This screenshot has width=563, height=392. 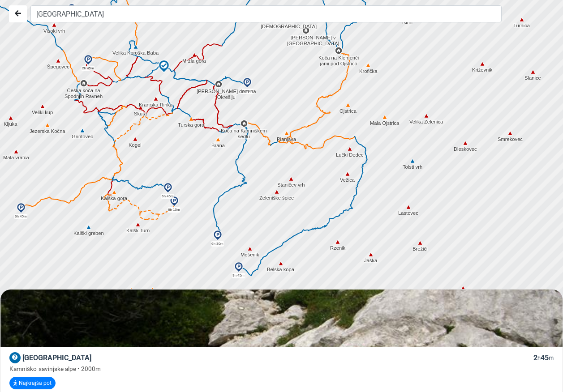 I want to click on button: Najkrajša pot, so click(x=32, y=383).